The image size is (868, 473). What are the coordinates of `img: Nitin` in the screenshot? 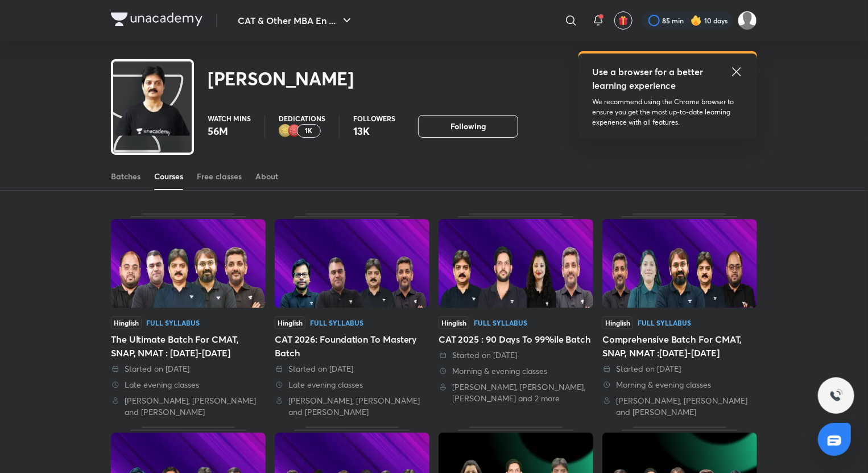 It's located at (748, 21).